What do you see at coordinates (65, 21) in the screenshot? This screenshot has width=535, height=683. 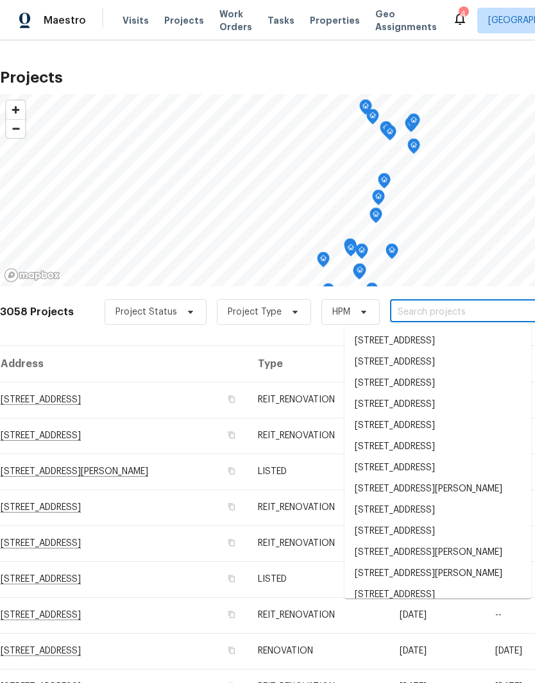 I see `span: Maestro` at bounding box center [65, 21].